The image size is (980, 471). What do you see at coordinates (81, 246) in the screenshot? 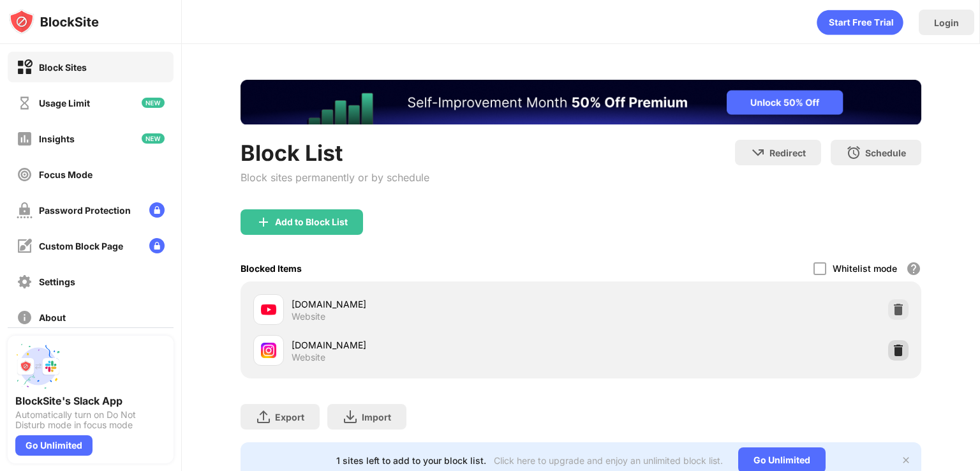
I see `div: Custom Block Page` at bounding box center [81, 246].